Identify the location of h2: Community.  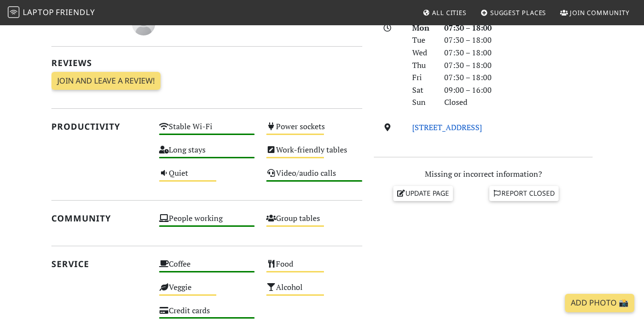
(99, 218).